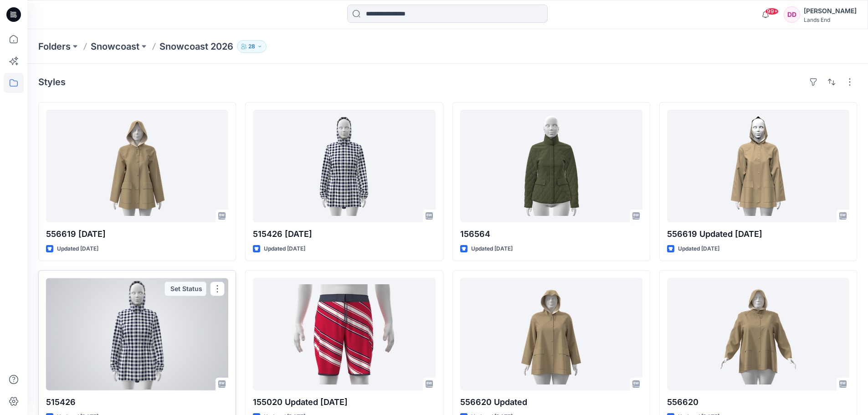 This screenshot has height=415, width=868. Describe the element at coordinates (137, 334) in the screenshot. I see `a: 515426` at that location.